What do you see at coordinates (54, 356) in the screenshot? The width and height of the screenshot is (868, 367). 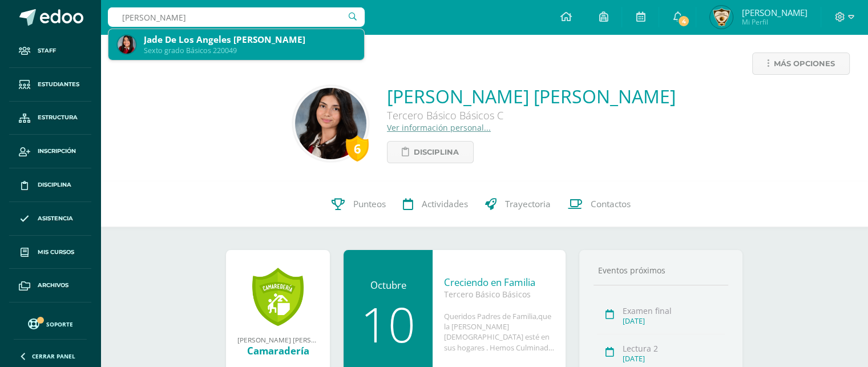 I see `span: Cerrar panel` at bounding box center [54, 356].